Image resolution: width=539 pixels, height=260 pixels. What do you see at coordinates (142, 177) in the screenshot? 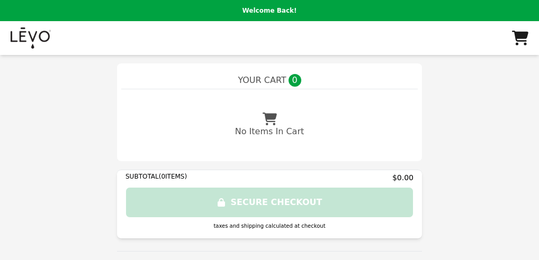
I see `span: SUBTOTAL` at bounding box center [142, 177].